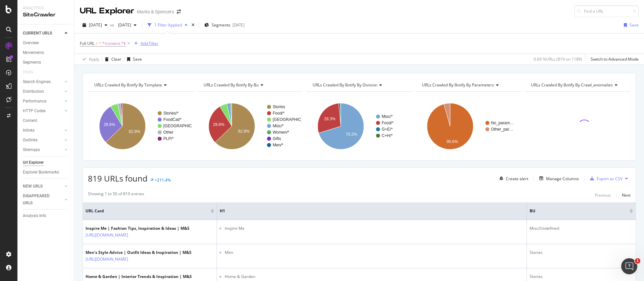 The height and width of the screenshot is (281, 644). Describe the element at coordinates (281, 132) in the screenshot. I see `text: Women/*` at that location.